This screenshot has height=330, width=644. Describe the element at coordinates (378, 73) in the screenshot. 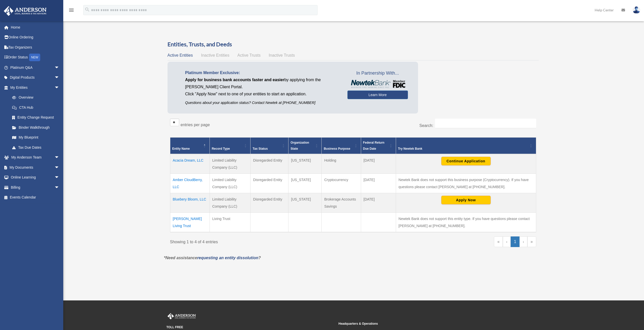

I see `span: In Partnership With...` at that location.